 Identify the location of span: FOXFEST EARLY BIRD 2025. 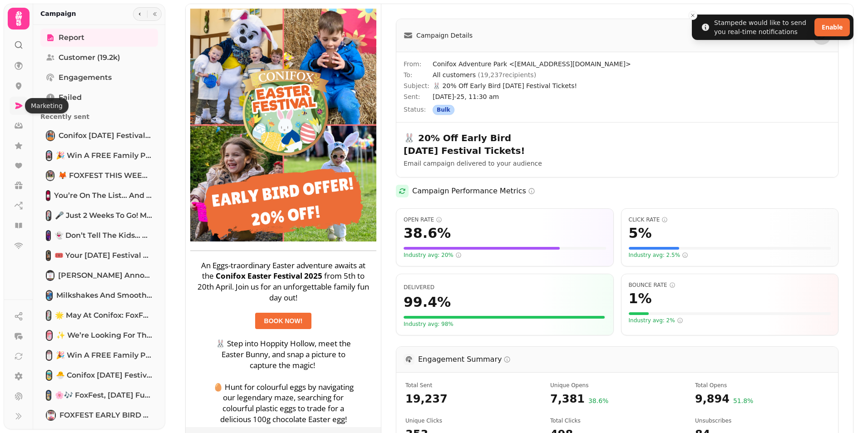
(105, 416).